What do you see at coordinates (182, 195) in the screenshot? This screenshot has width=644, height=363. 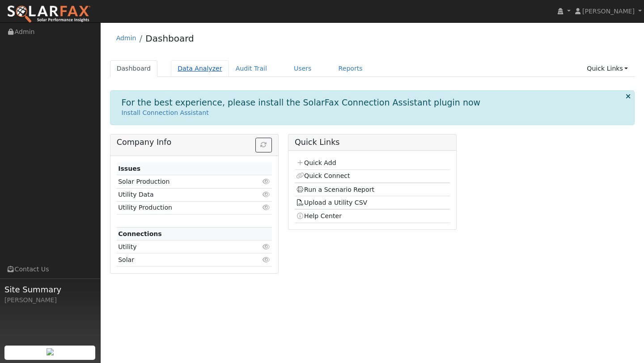 I see `td: Utility Data` at bounding box center [182, 195].